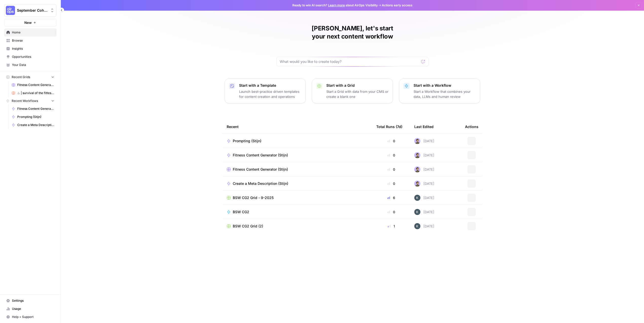 The height and width of the screenshot is (323, 644). What do you see at coordinates (270, 94) in the screenshot?
I see `p: Launch best-practice driven templates for content creation and operations` at bounding box center [270, 94].